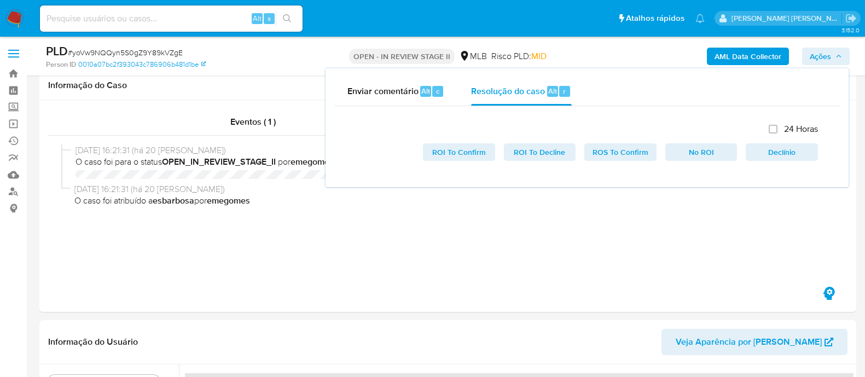 The width and height of the screenshot is (865, 377). I want to click on span: Eventos ( 1 ), so click(253, 121).